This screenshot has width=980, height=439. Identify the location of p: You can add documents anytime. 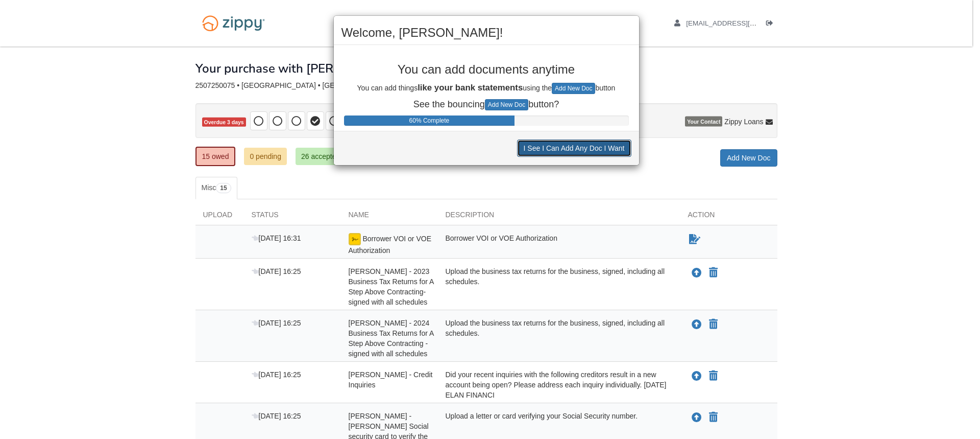
(487, 70).